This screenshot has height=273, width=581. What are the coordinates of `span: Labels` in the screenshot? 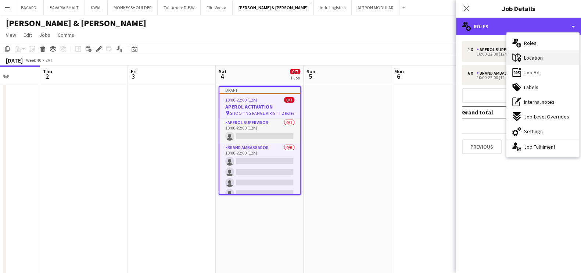 It's located at (531, 87).